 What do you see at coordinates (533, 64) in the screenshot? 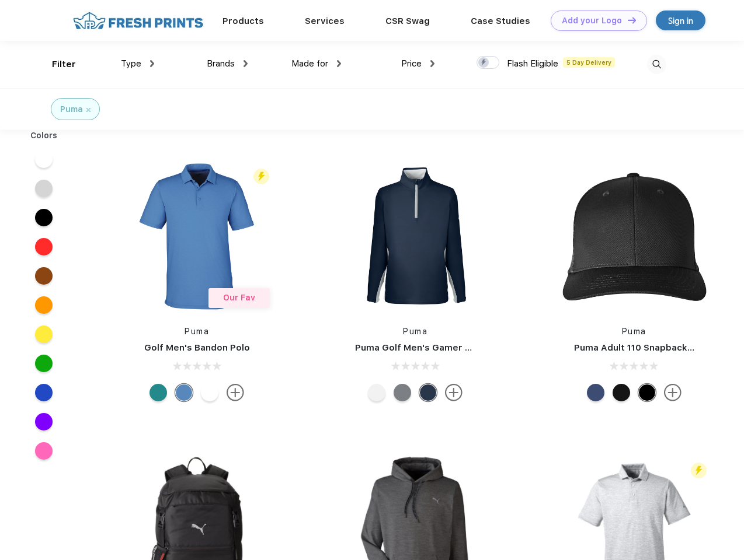
I see `span: Flash Eligible` at bounding box center [533, 64].